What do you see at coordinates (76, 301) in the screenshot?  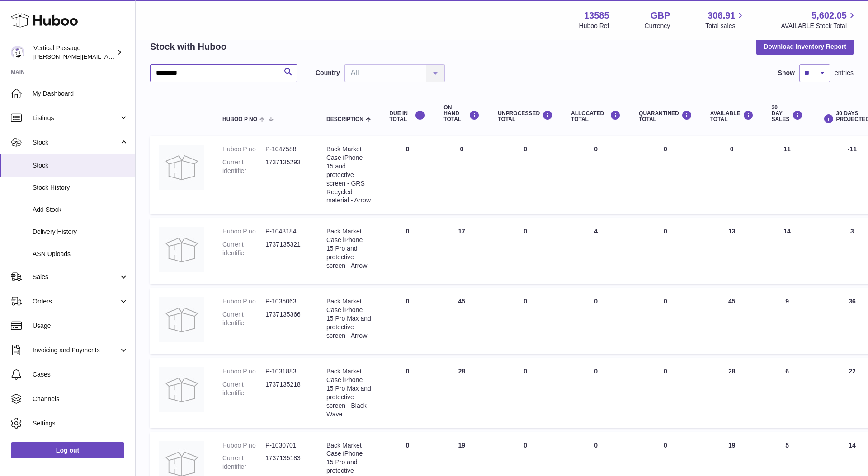 I see `span: Orders` at bounding box center [76, 301].